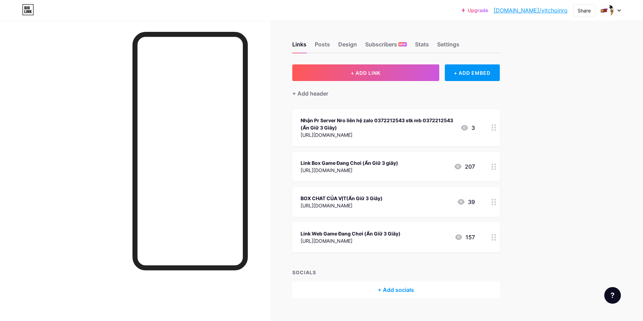  What do you see at coordinates (378, 124) in the screenshot?
I see `div: Nhận Pr Server Nro liên hệ zalo 0372212543 stk mb 0372212543 (Ấn Giữ 3 Giây)` at bounding box center [378, 124].